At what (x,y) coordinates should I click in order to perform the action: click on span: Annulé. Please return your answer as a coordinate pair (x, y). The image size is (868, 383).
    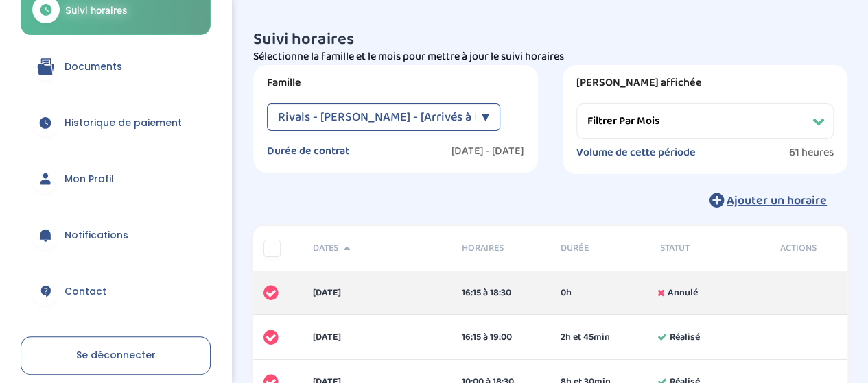
    Looking at the image, I should click on (682, 292).